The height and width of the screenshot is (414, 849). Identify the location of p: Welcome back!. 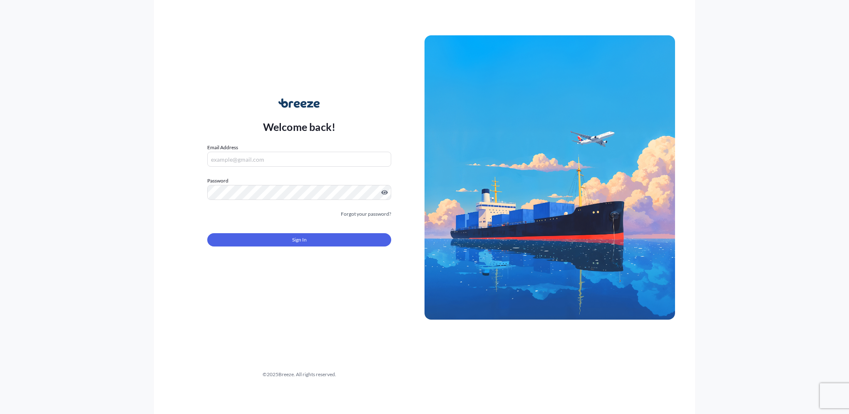
(299, 127).